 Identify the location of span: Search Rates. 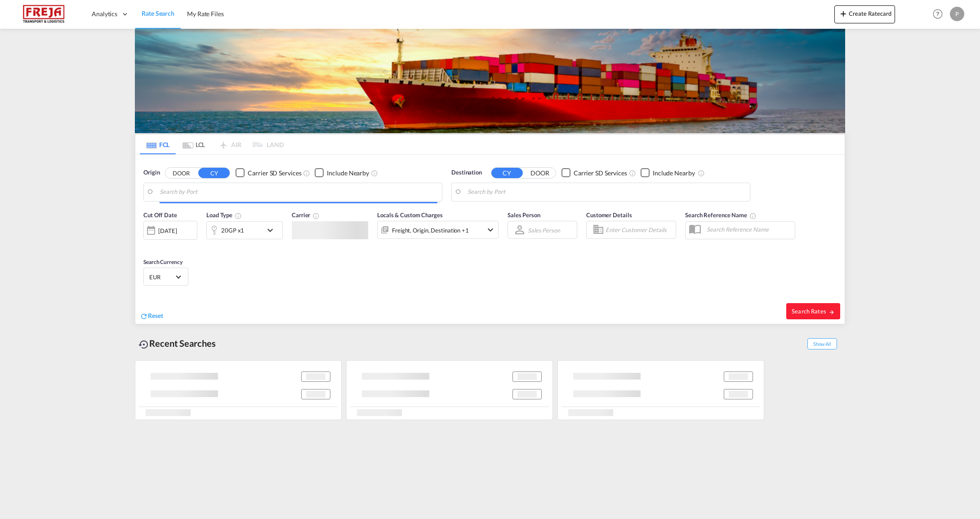
(813, 311).